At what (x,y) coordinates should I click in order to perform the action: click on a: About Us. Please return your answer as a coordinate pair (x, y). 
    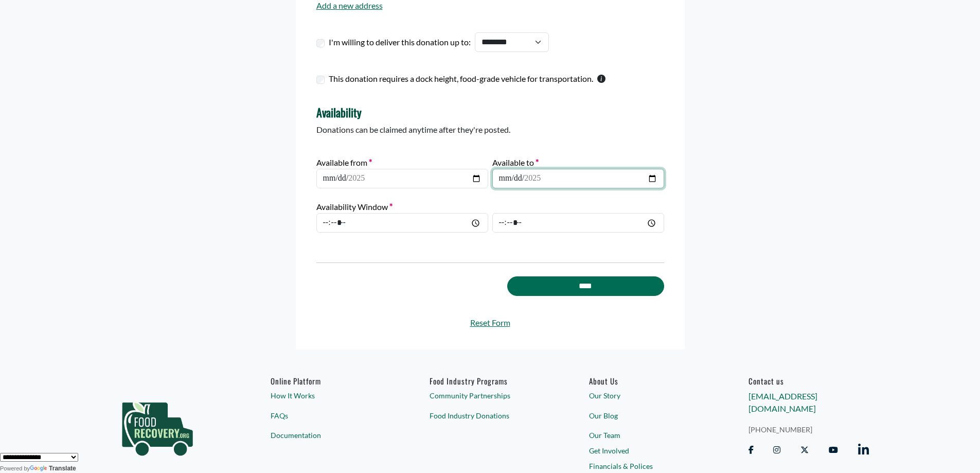
    Looking at the image, I should click on (650, 381).